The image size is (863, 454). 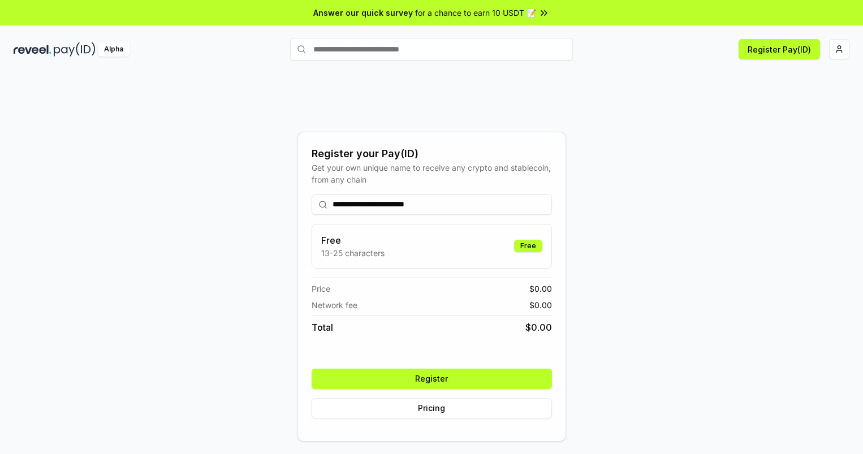 I want to click on button: Register Pay(ID), so click(x=779, y=49).